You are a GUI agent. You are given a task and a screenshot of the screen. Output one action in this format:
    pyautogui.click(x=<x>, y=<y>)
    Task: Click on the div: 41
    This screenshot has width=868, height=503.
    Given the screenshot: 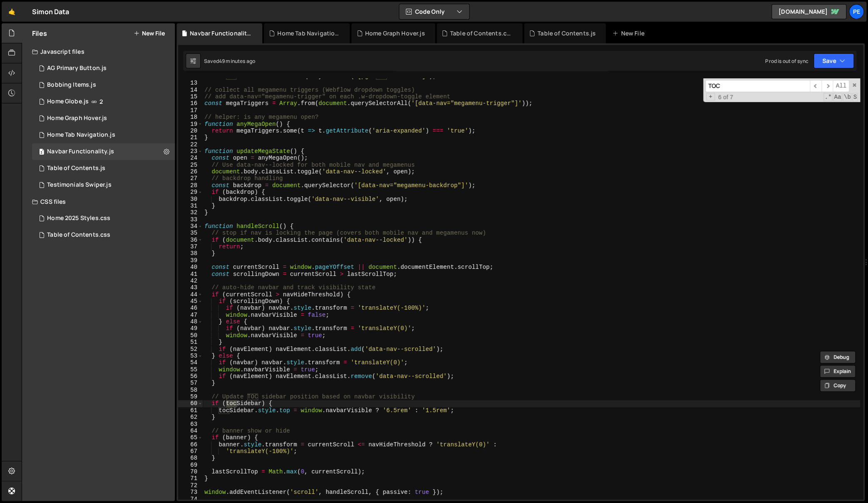 What is the action you would take?
    pyautogui.click(x=190, y=274)
    